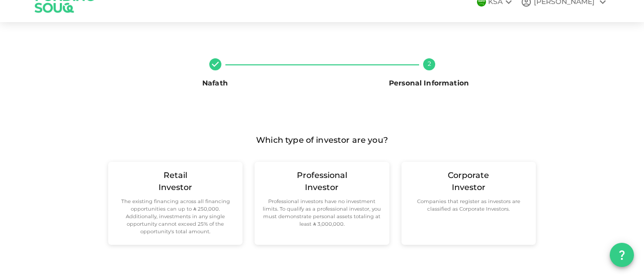 The image size is (644, 277). Describe the element at coordinates (321, 213) in the screenshot. I see `small: Professional investors have no investment limits. To qualify as a professional investor, you must...` at that location.